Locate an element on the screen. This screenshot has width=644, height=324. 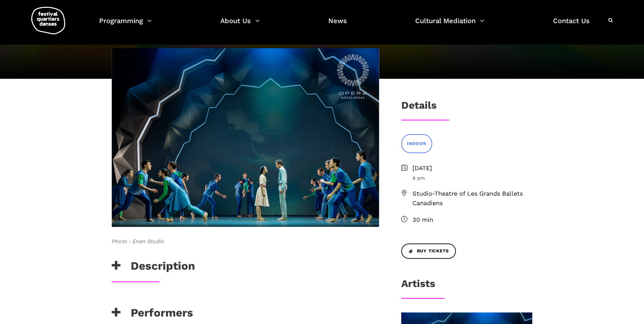
h3: Artists is located at coordinates (418, 286).